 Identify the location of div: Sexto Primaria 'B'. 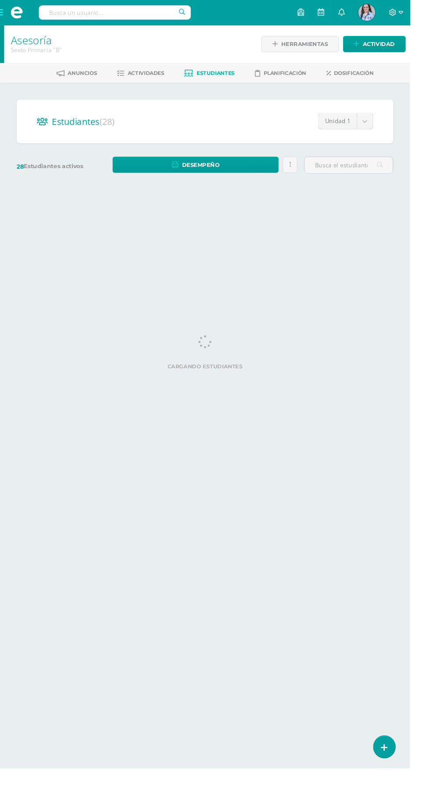
(137, 52).